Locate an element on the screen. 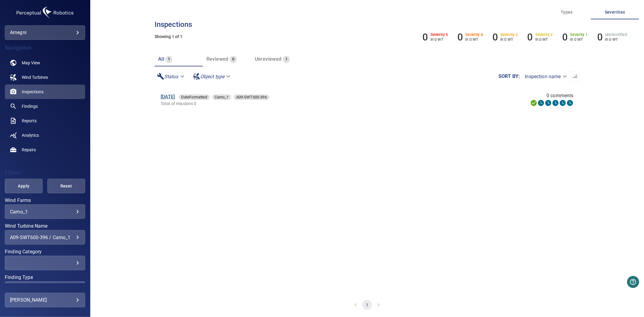 The height and width of the screenshot is (317, 644). label: Finding Type is located at coordinates (45, 277).